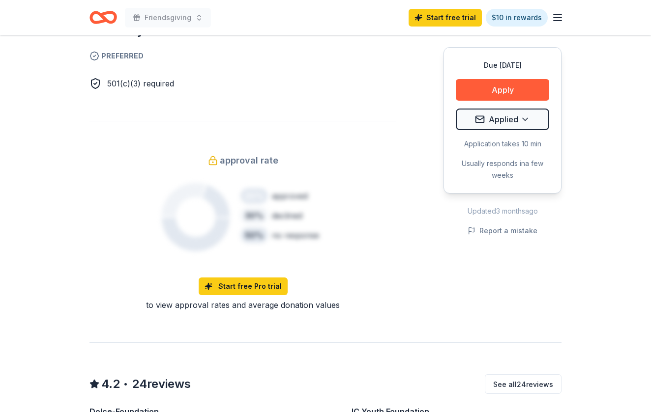 This screenshot has width=651, height=412. I want to click on button: Report a mistake, so click(502, 231).